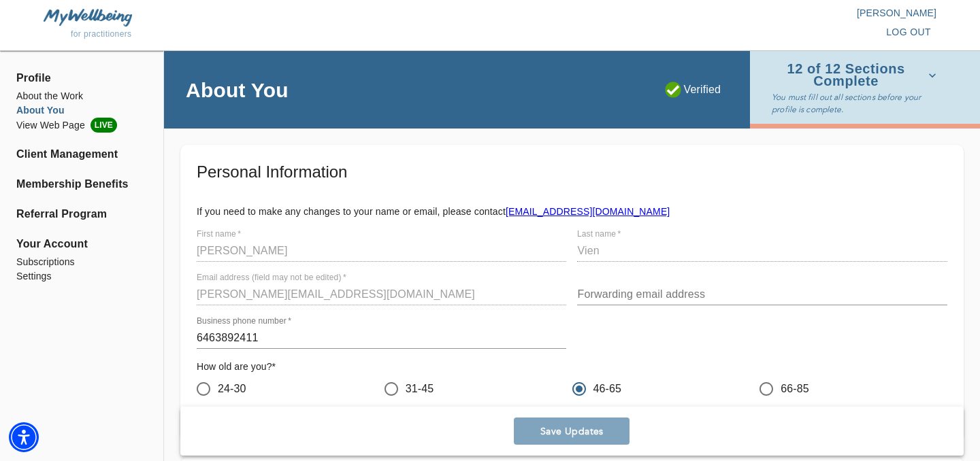  What do you see at coordinates (420, 389) in the screenshot?
I see `span: 31-45` at bounding box center [420, 389].